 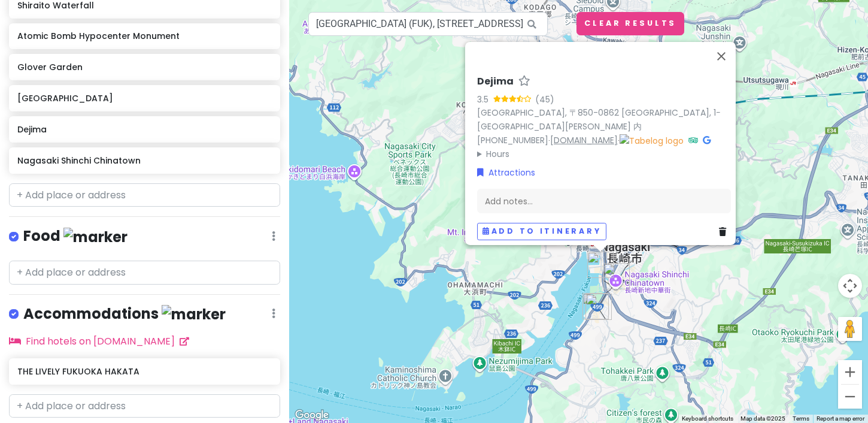 I want to click on i: Google Maps, so click(x=706, y=140).